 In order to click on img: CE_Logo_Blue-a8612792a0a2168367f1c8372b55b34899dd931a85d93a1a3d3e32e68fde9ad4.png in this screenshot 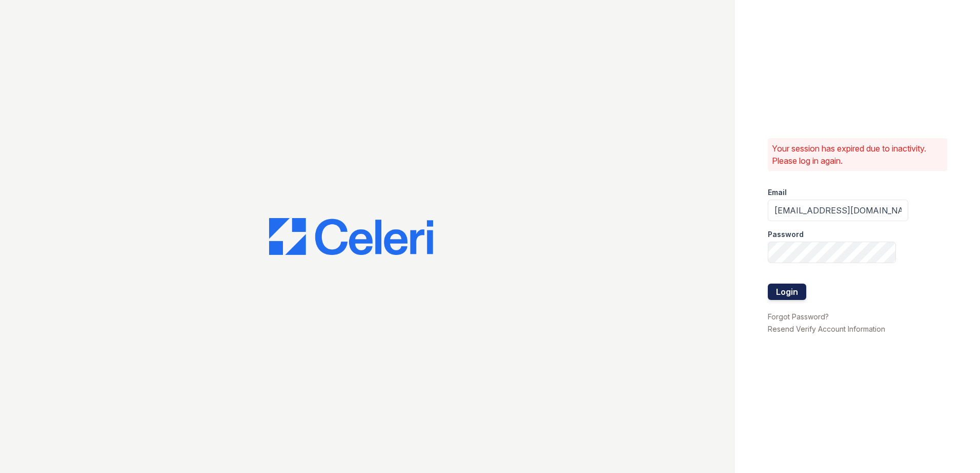, I will do `click(351, 237)`.